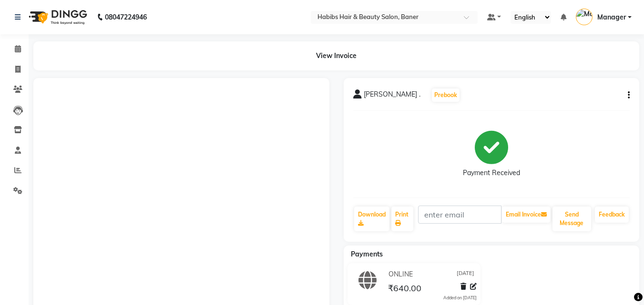 The height and width of the screenshot is (305, 644). What do you see at coordinates (367, 254) in the screenshot?
I see `span: Payments` at bounding box center [367, 254].